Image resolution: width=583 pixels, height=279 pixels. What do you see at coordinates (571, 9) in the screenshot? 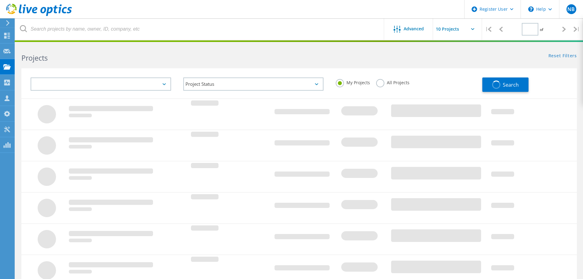
I see `span: NB` at bounding box center [571, 9].